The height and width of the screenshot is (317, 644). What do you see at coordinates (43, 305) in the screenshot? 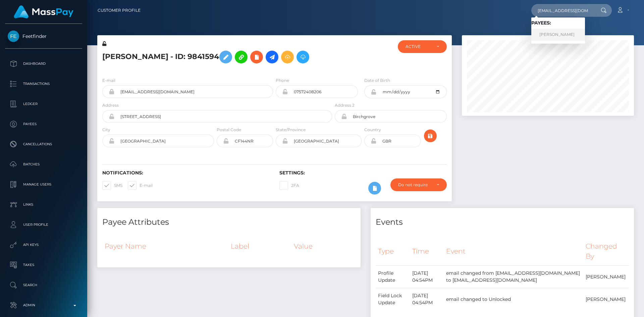
I see `p: Admin` at bounding box center [43, 305].